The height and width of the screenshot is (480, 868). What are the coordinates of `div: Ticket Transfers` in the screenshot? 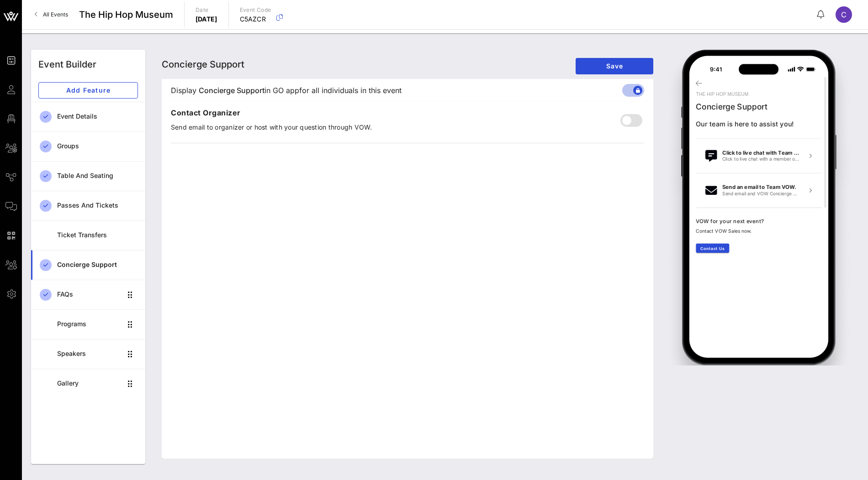 It's located at (97, 235).